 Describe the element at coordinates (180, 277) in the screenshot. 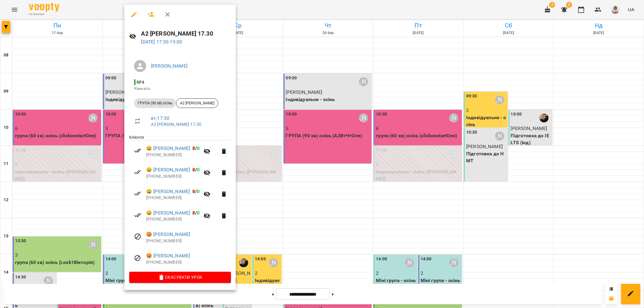

I see `span: Скасувати Урок` at that location.